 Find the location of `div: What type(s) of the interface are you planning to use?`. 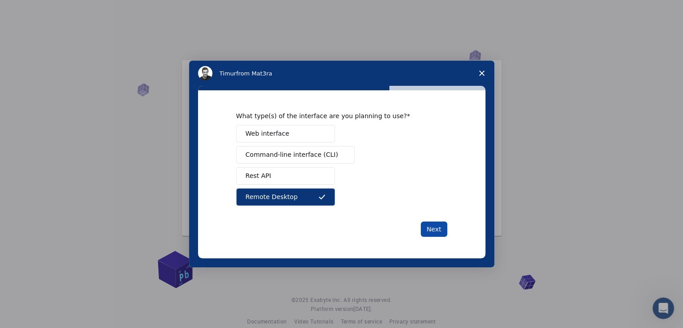

div: What type(s) of the interface are you planning to use? is located at coordinates (335, 116).